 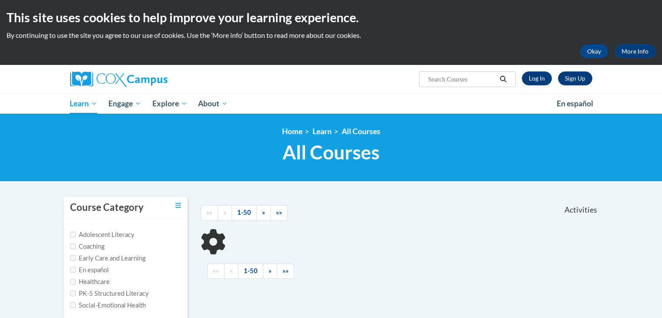 What do you see at coordinates (331, 152) in the screenshot?
I see `span: All Courses` at bounding box center [331, 152].